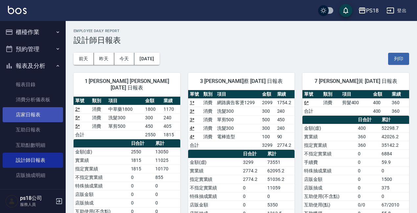  Describe the element at coordinates (394, 205) in the screenshot. I see `td: 67/2010` at that location.